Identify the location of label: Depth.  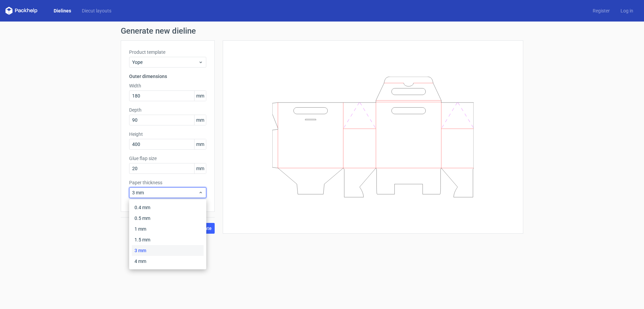
(168, 110).